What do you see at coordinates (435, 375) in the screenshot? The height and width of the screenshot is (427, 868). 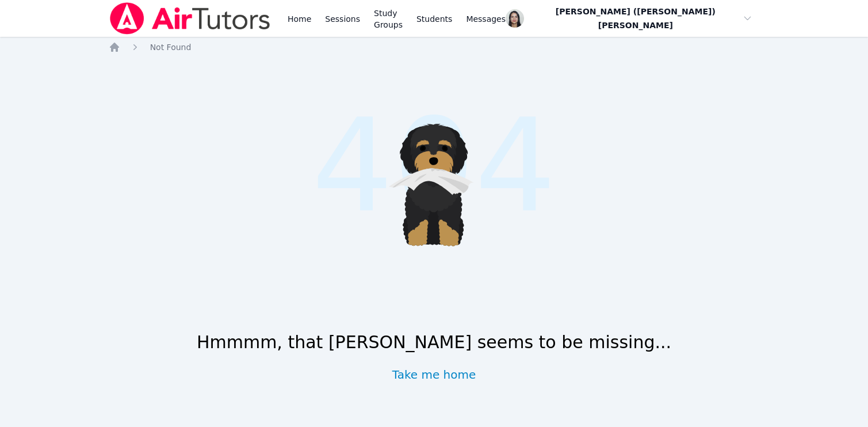 I see `a: Take me home` at bounding box center [435, 375].